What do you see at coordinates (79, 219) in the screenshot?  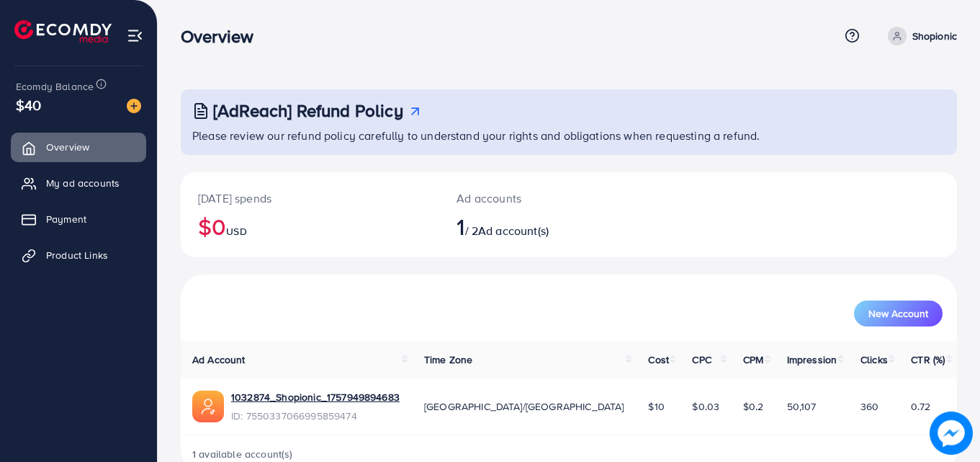 I see `a: Payment` at bounding box center [79, 219].